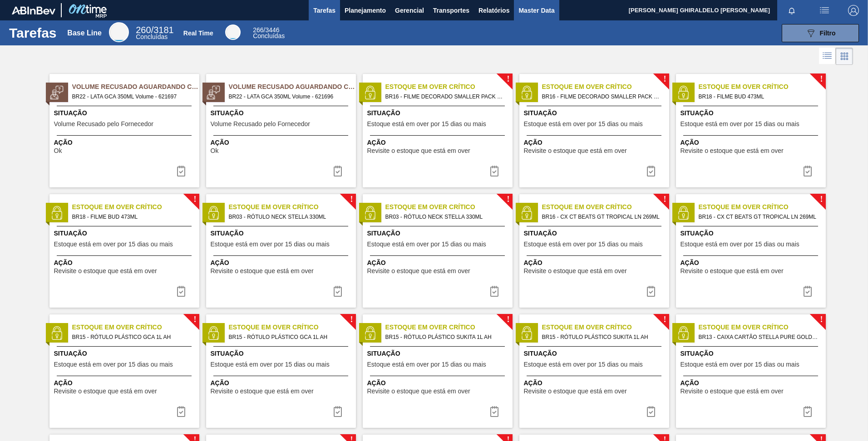 The height and width of the screenshot is (441, 868). What do you see at coordinates (844, 56) in the screenshot?
I see `div: Visão em Cards` at bounding box center [844, 56].